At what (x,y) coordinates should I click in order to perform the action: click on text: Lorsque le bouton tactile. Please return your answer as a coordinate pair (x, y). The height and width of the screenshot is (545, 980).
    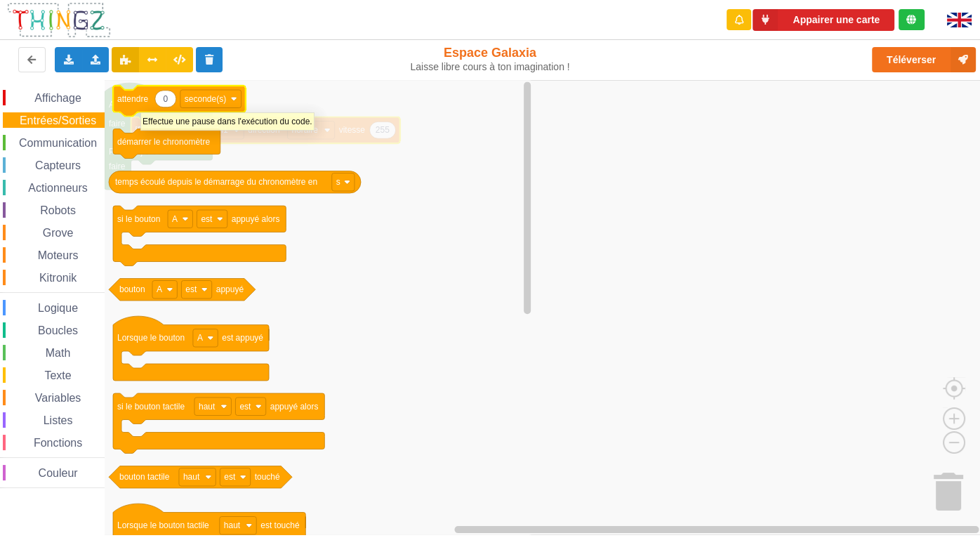
    Looking at the image, I should click on (163, 525).